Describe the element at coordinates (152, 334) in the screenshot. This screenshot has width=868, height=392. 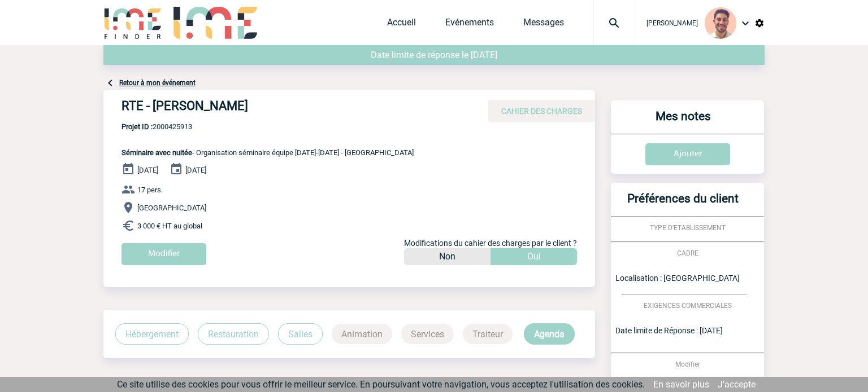
I see `p: Hébergement` at that location.